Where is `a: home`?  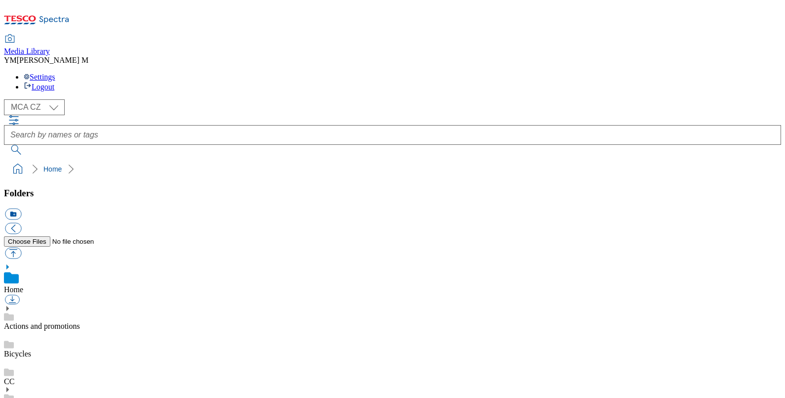 a: home is located at coordinates (18, 169).